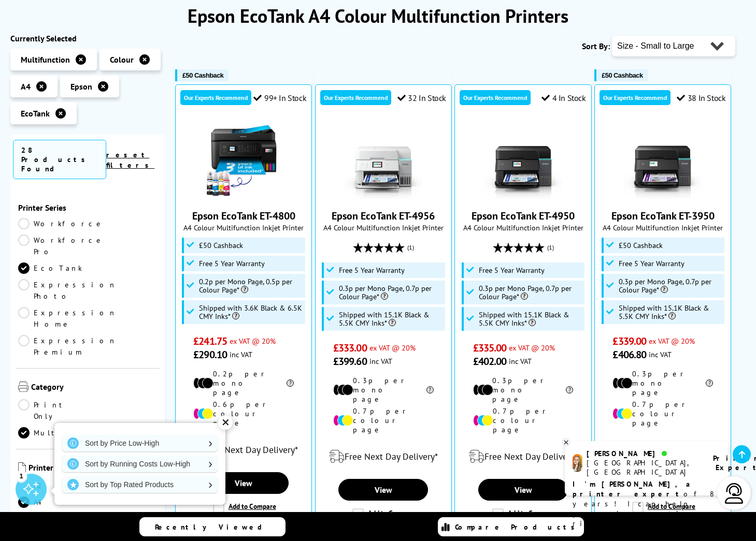 The height and width of the screenshot is (541, 756). What do you see at coordinates (243, 160) in the screenshot?
I see `img: Epson EcoTank ET-4800` at bounding box center [243, 160].